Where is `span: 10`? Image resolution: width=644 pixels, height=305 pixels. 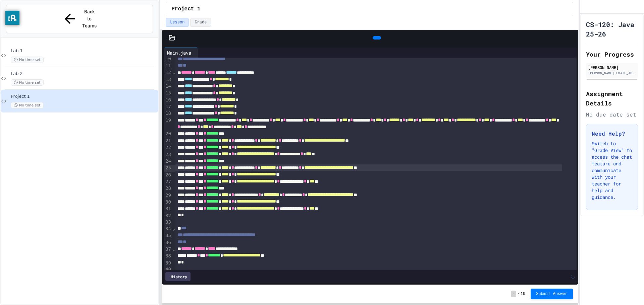
span: 10 is located at coordinates (523, 294).